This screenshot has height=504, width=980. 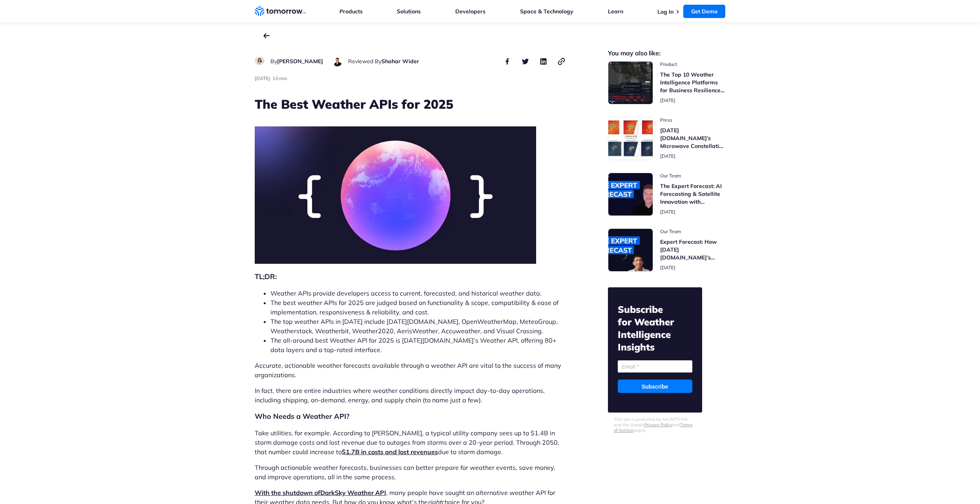 What do you see at coordinates (704, 11) in the screenshot?
I see `a: Get Demo` at bounding box center [704, 11].